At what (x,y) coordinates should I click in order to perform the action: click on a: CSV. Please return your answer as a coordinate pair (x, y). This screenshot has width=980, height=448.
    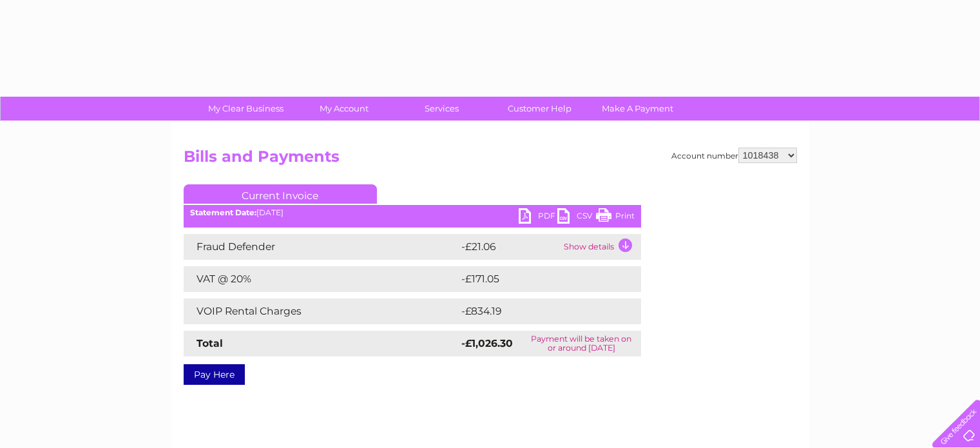
    Looking at the image, I should click on (576, 217).